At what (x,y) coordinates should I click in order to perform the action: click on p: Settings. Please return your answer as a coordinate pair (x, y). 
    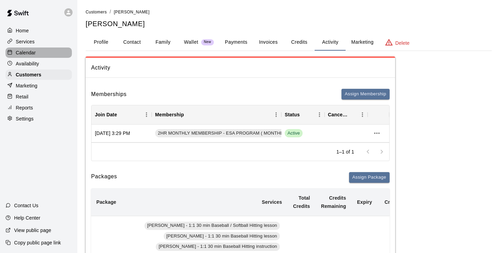
    Looking at the image, I should click on (25, 119).